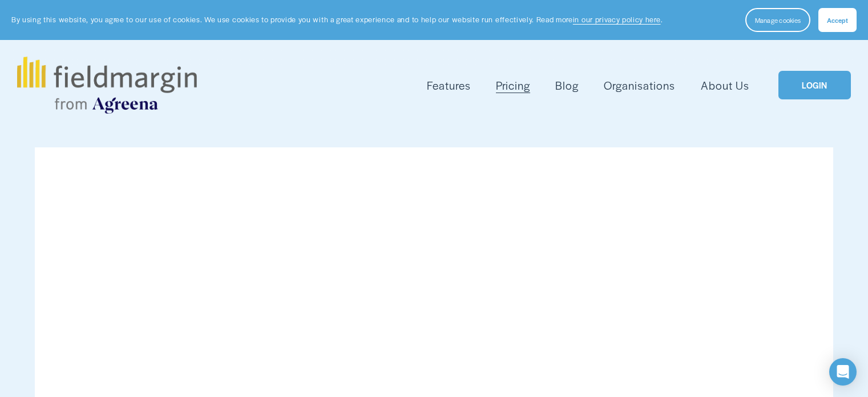 The image size is (868, 397). Describe the element at coordinates (639, 85) in the screenshot. I see `a: Organisations` at that location.